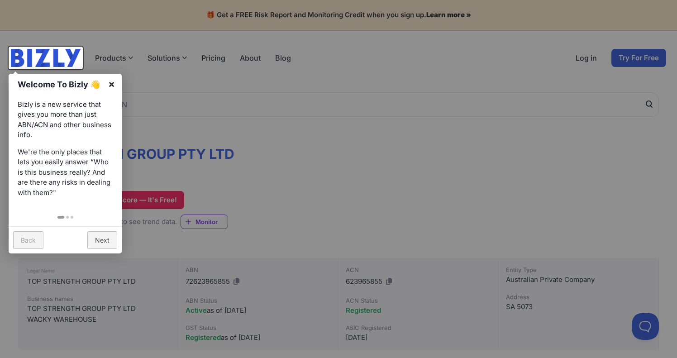 Image resolution: width=677 pixels, height=358 pixels. I want to click on p: Bizly is a new service that gives you more than just ABN/ACN and other business info., so click(65, 120).